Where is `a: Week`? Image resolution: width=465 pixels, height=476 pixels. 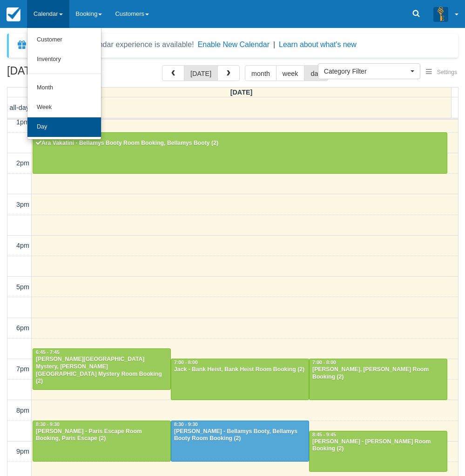 a: Week is located at coordinates (64, 107).